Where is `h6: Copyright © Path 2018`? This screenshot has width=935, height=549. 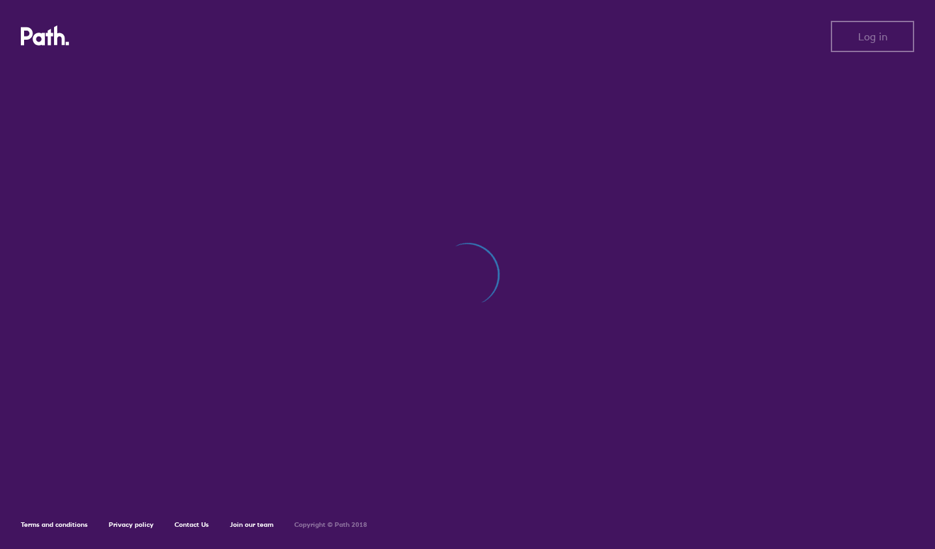 h6: Copyright © Path 2018 is located at coordinates (331, 525).